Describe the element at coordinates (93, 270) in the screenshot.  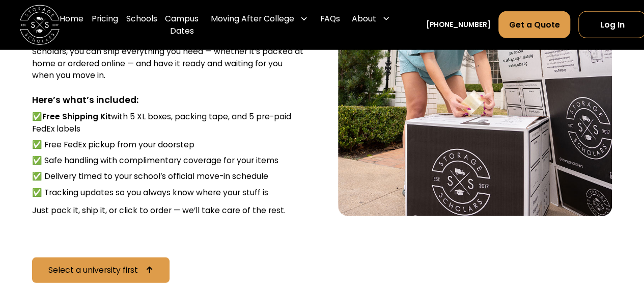
I see `div: Select a university first` at that location.